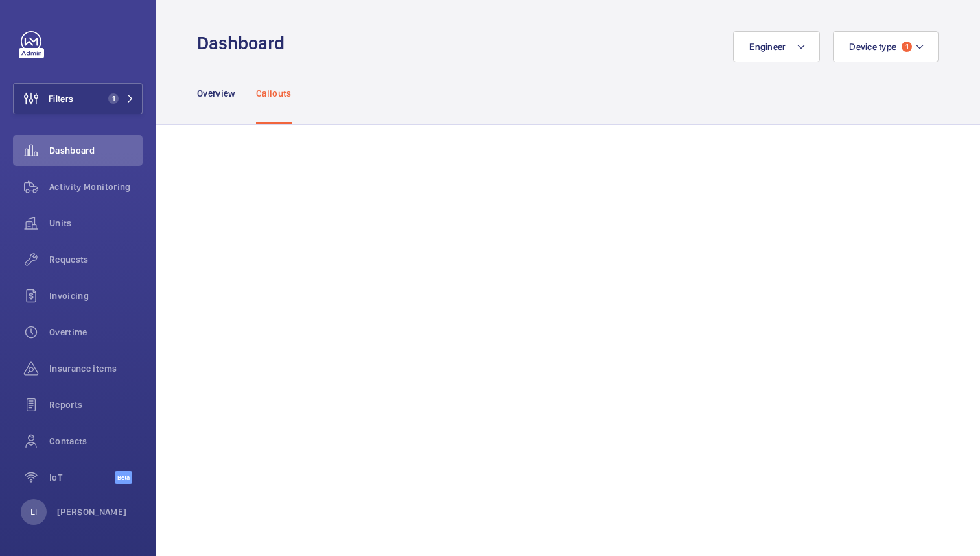 This screenshot has width=980, height=556. I want to click on span: Device type, so click(872, 47).